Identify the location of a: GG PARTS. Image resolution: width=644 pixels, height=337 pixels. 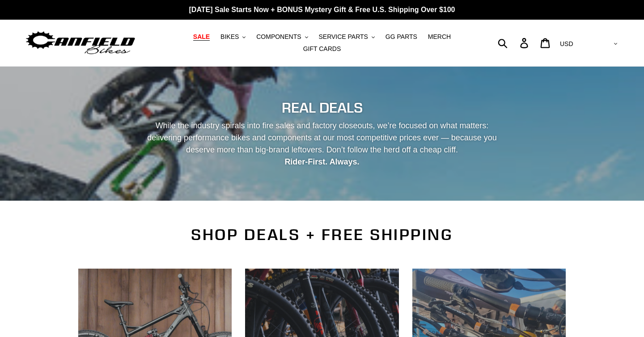
(401, 37).